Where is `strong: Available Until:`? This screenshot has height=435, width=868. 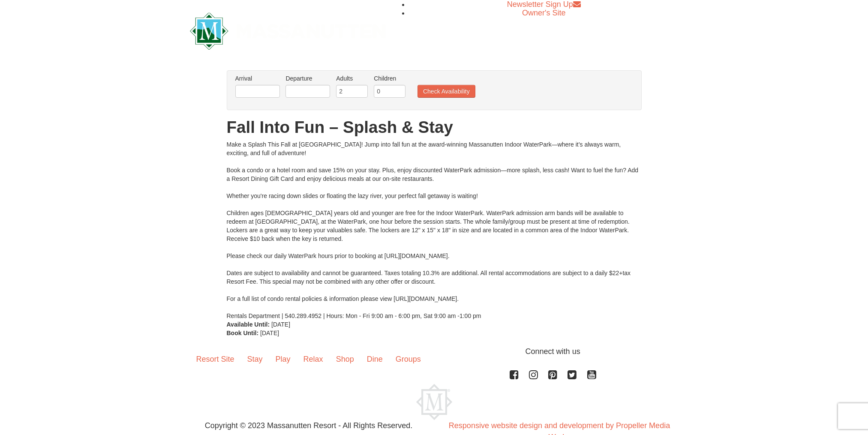 strong: Available Until: is located at coordinates (248, 324).